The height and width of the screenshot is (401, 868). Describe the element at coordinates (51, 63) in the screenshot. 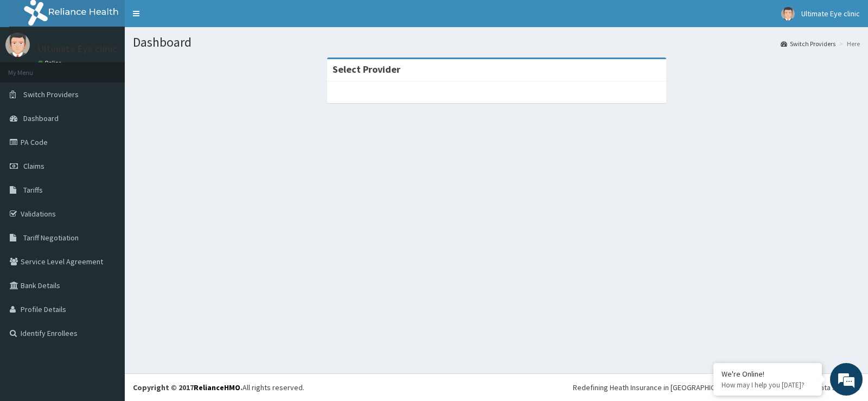

I see `a: Online` at that location.